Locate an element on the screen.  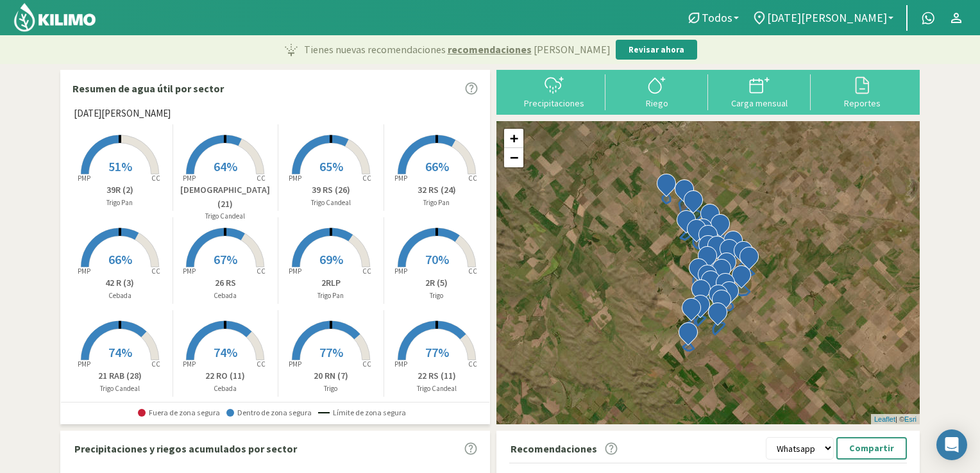
span: 51% is located at coordinates (120, 166).